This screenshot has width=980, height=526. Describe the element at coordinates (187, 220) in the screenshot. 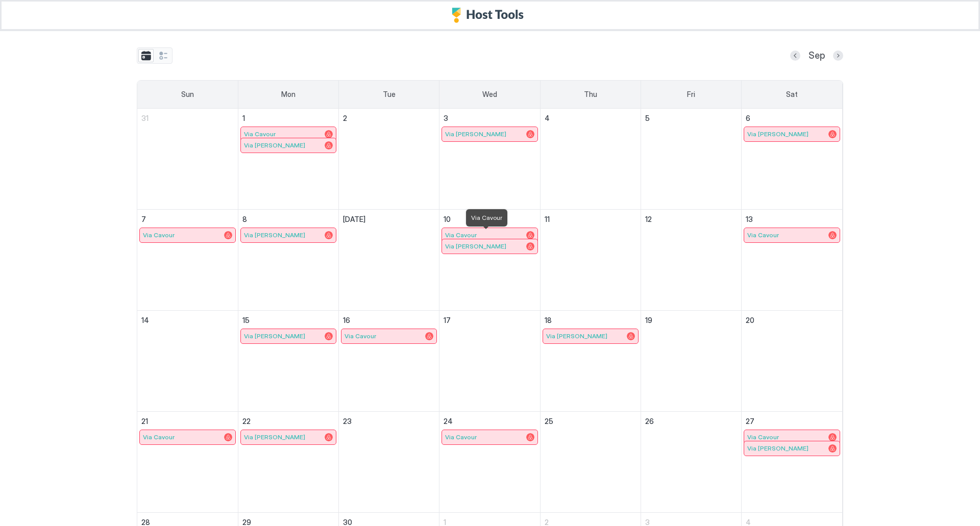

I see `a: September 7, 2025` at that location.